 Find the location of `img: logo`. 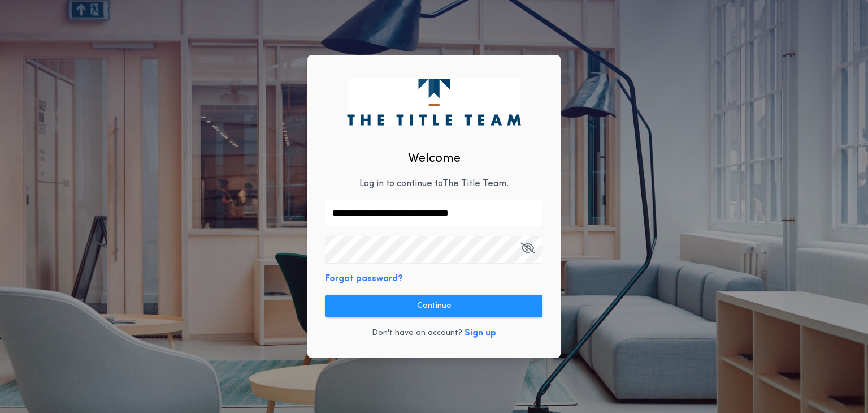

img: logo is located at coordinates (433, 102).